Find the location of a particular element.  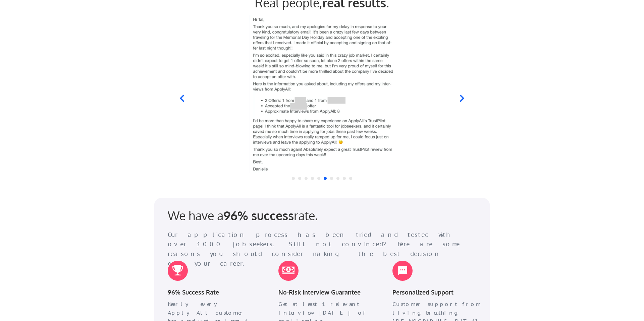

div: We have a rate. is located at coordinates (265, 215).